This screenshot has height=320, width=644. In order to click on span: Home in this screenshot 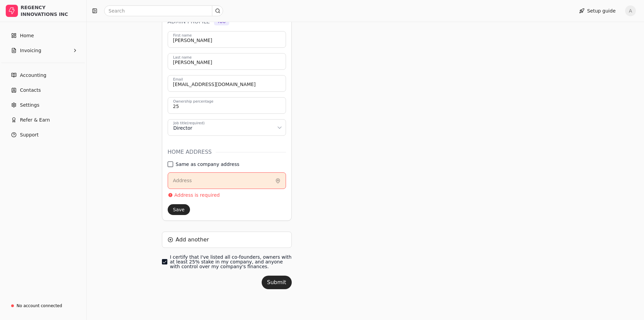, I will do `click(27, 36)`.